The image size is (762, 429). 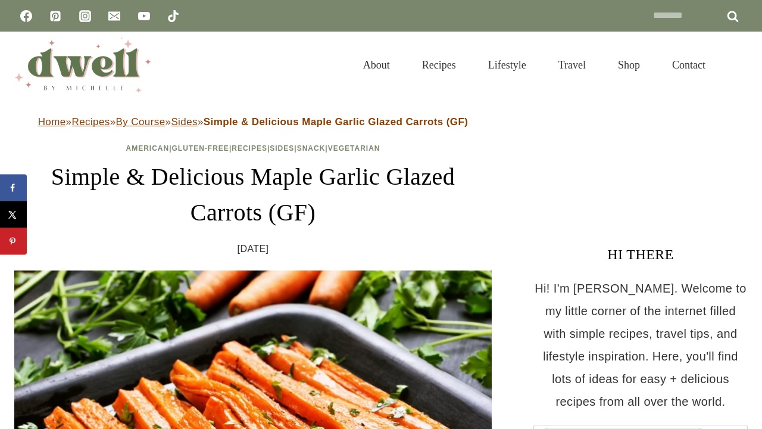 I want to click on a: Gluten-Free, so click(x=201, y=148).